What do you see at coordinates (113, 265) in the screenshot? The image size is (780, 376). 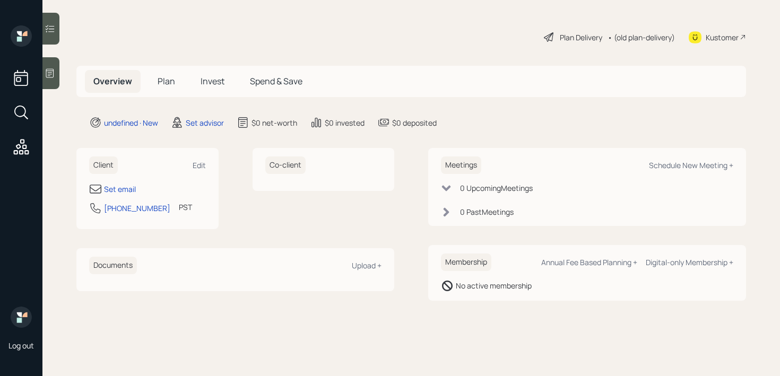 I see `h6: Documents` at bounding box center [113, 265].